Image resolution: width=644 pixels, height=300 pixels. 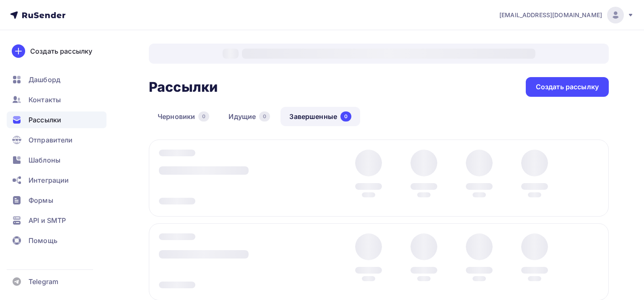 What do you see at coordinates (45, 80) in the screenshot?
I see `span: Дашборд` at bounding box center [45, 80].